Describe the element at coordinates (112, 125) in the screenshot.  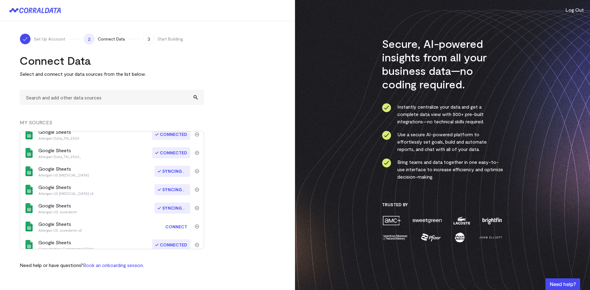
I see `div: MY SOURCES` at that location.